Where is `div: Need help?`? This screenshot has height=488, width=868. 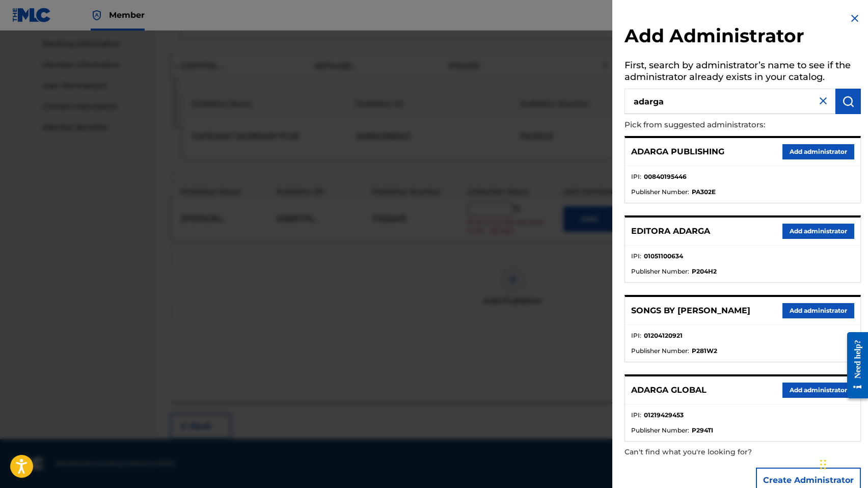 div: Need help? is located at coordinates (18, 35).